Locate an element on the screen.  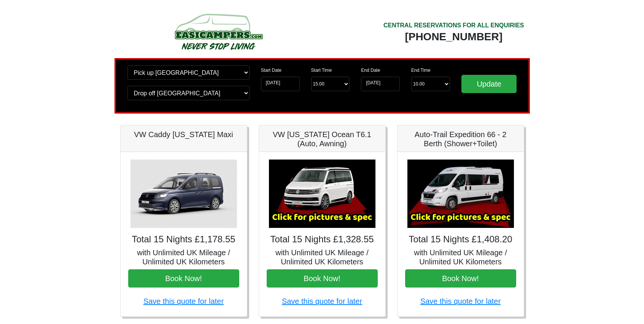
input: Return Date is located at coordinates (381, 84).